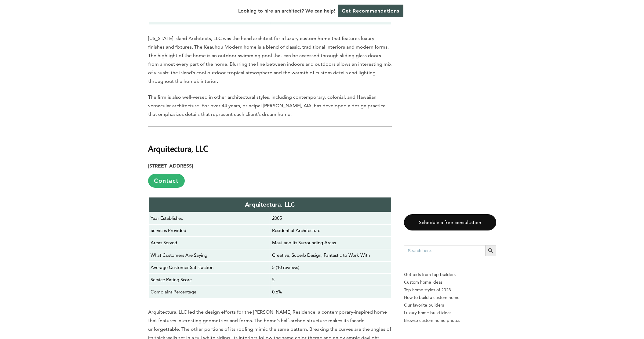 This screenshot has height=339, width=644. What do you see at coordinates (331, 231) in the screenshot?
I see `p: Residential Architecture` at bounding box center [331, 231].